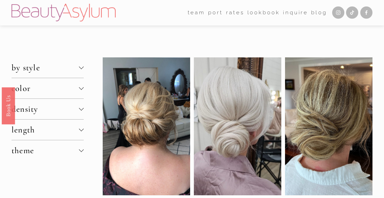 The width and height of the screenshot is (384, 198). I want to click on button: by style, so click(47, 67).